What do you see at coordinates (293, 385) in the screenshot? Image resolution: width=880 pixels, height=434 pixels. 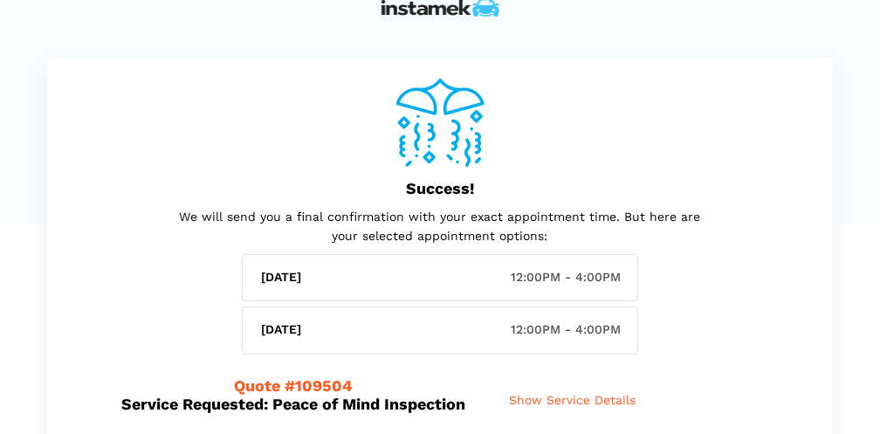 I see `span: Quote #109504` at bounding box center [293, 385].